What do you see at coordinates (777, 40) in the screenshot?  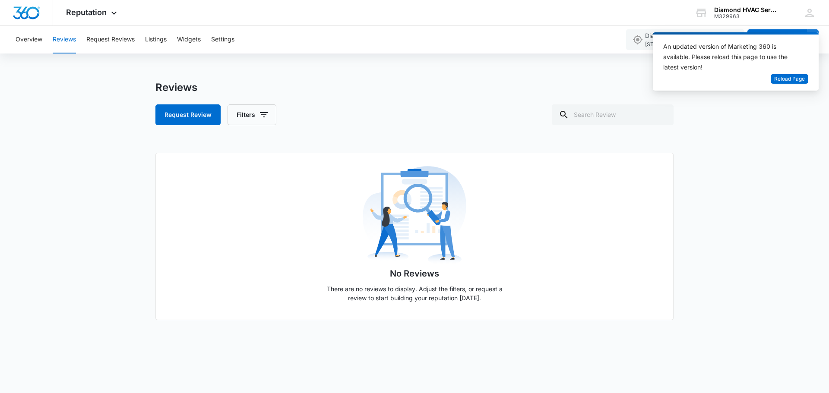 I see `button: Edit Location` at bounding box center [777, 40].